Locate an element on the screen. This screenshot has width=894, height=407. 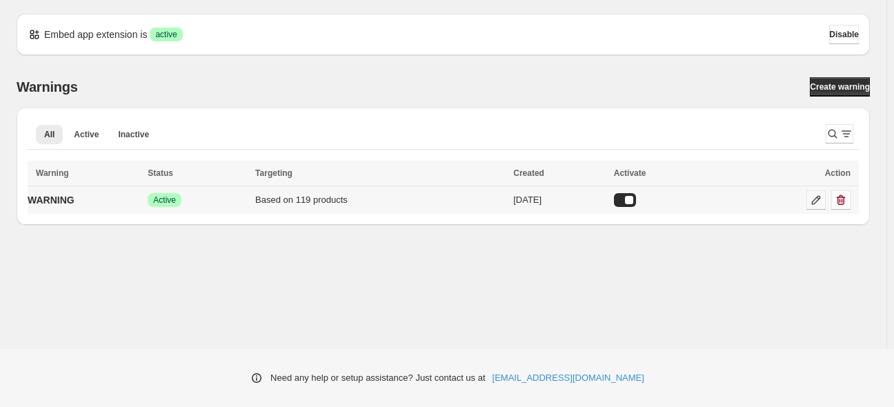
span: Inactive is located at coordinates (133, 135).